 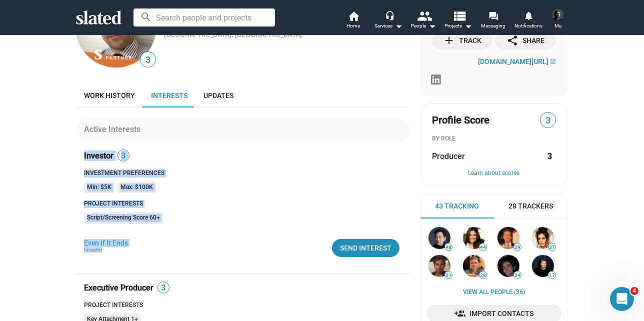 What do you see at coordinates (110, 96) in the screenshot?
I see `a: Work history` at bounding box center [110, 96].